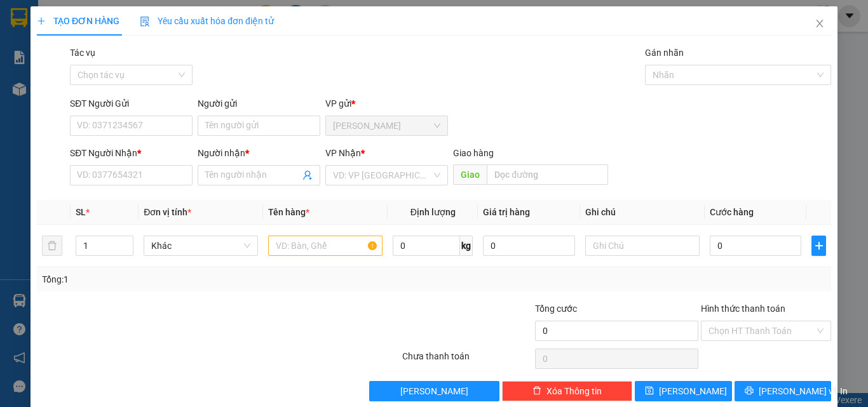 This screenshot has width=868, height=407. What do you see at coordinates (386, 126) in the screenshot?
I see `span: Mỹ Hương` at bounding box center [386, 126].